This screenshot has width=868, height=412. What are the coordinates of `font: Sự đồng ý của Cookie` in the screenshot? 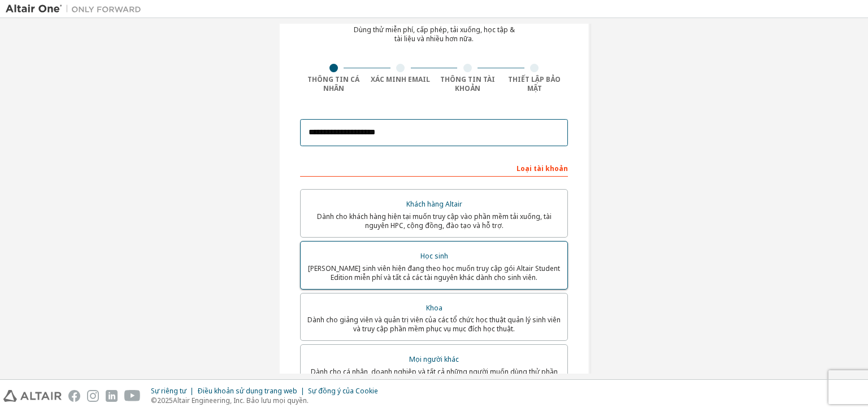 It's located at (343, 391).